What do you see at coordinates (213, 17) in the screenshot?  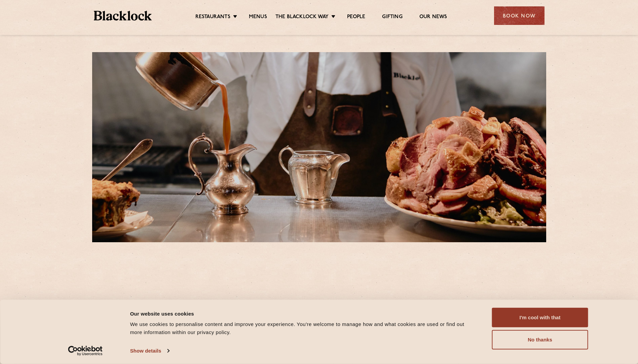 I see `a: Restaurants` at bounding box center [213, 17].